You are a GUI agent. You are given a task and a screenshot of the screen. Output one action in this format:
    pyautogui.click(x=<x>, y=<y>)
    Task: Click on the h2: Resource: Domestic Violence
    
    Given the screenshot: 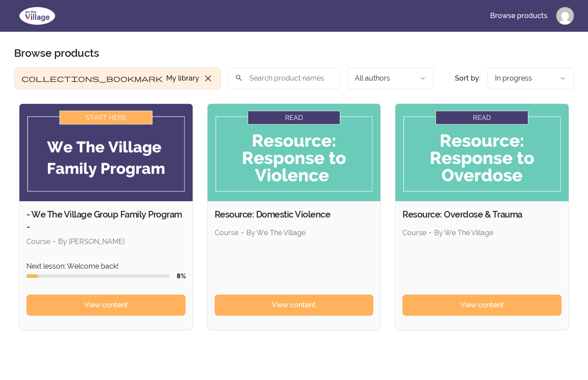 What is the action you would take?
    pyautogui.click(x=294, y=214)
    